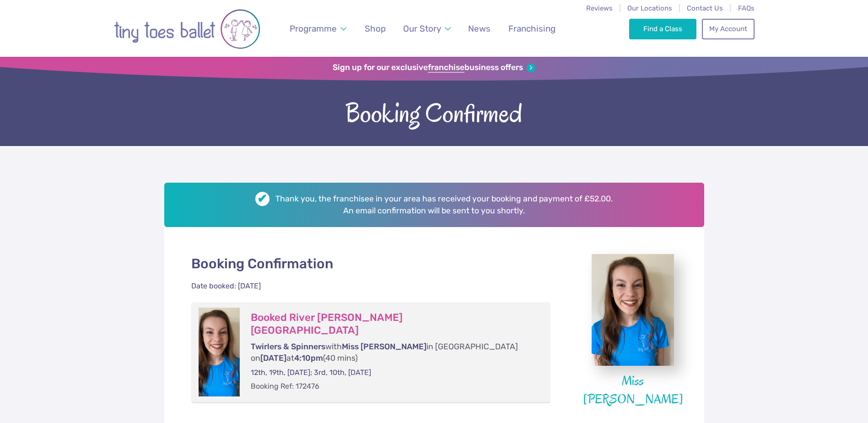 This screenshot has width=868, height=423. Describe the element at coordinates (705, 8) in the screenshot. I see `a: Contact Us` at that location.